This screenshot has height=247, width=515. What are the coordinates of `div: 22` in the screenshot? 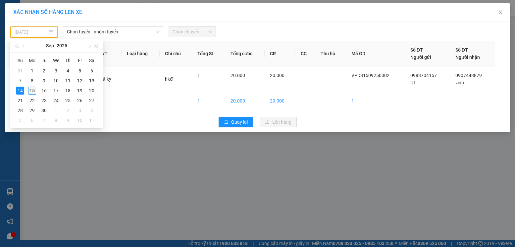 It's located at (32, 101).